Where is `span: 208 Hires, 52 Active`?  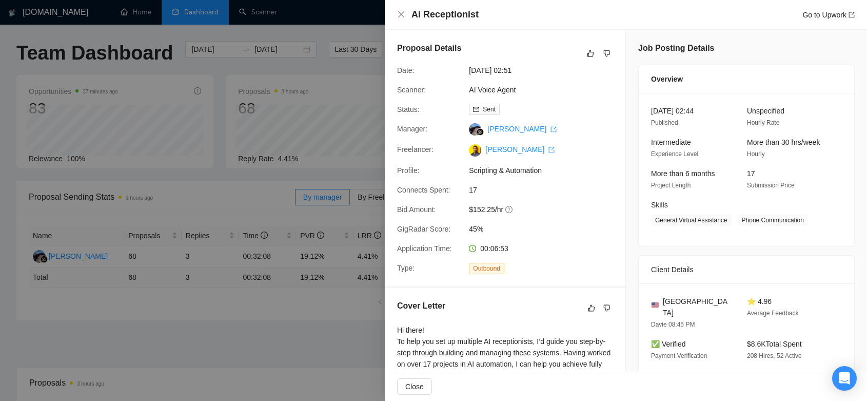
span: 208 Hires, 52 Active is located at coordinates (774, 355).